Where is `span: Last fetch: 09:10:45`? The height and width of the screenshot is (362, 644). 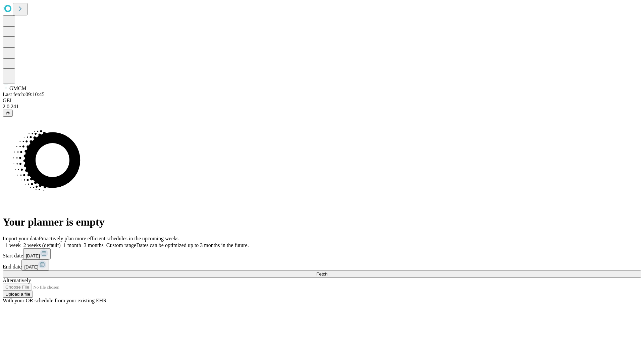
span: Last fetch: 09:10:45 is located at coordinates (23, 94).